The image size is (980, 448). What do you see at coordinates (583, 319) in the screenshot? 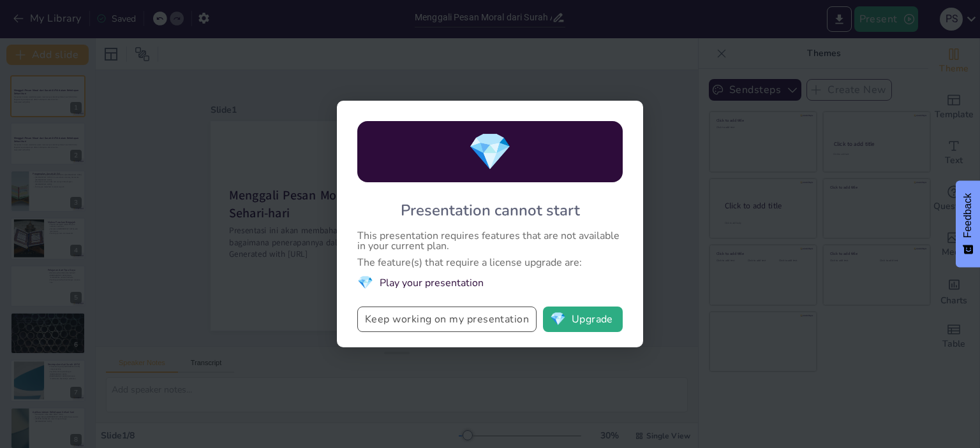
I see `button: diamondUpgrade` at bounding box center [583, 319].